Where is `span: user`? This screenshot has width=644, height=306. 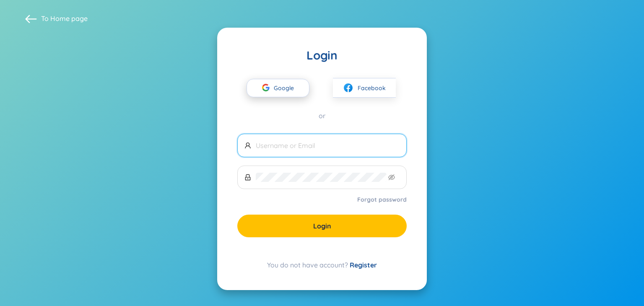 span: user is located at coordinates (248, 145).